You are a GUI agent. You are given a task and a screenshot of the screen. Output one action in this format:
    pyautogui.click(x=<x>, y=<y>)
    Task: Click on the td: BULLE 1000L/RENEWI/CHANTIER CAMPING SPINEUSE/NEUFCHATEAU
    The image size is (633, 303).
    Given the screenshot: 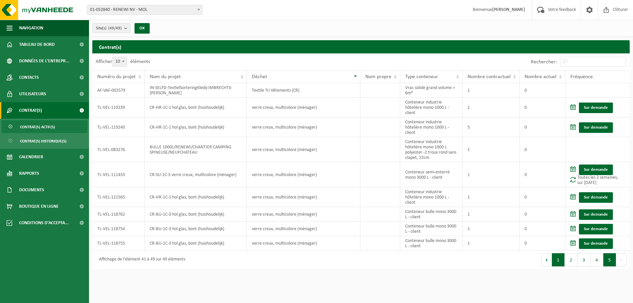 What is the action you would take?
    pyautogui.click(x=196, y=150)
    